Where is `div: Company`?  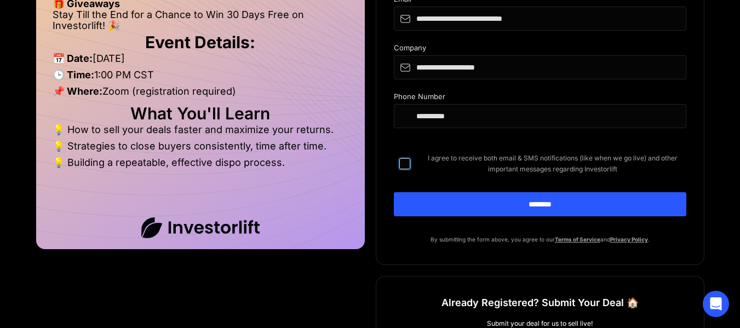
div: Company is located at coordinates (540, 49).